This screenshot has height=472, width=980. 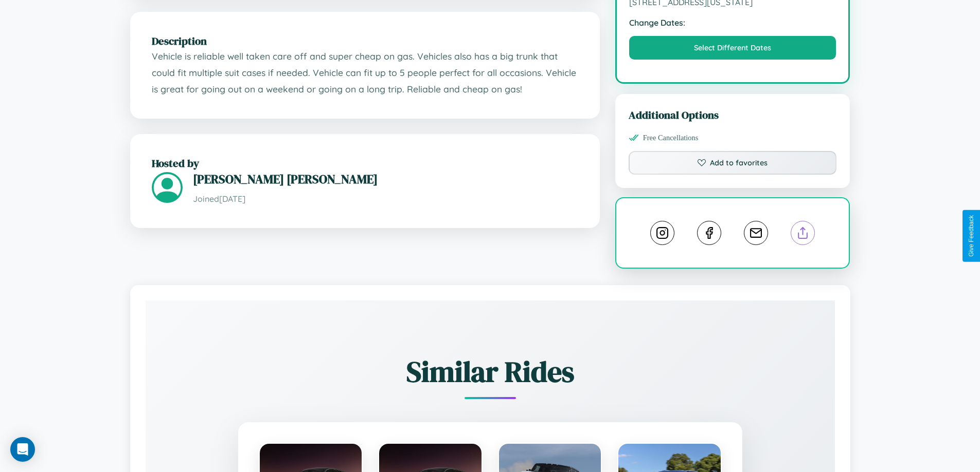 I want to click on button: Select Different Dates, so click(x=733, y=47).